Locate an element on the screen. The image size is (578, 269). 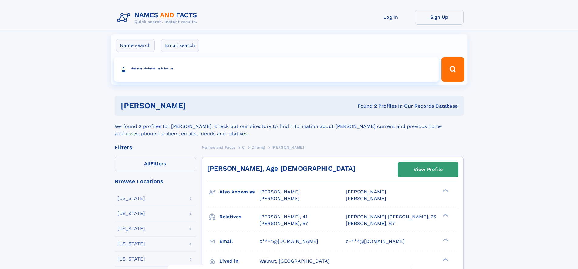
label: Filters is located at coordinates (155, 164).